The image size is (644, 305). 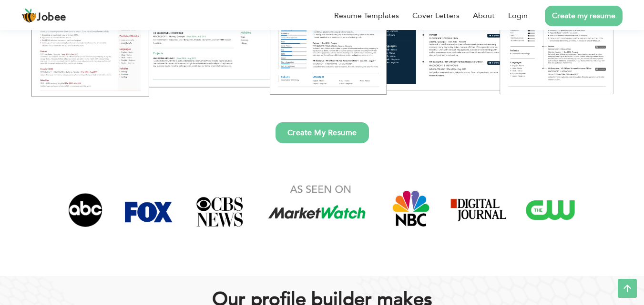 What do you see at coordinates (29, 16) in the screenshot?
I see `img: jobee.io` at bounding box center [29, 16].